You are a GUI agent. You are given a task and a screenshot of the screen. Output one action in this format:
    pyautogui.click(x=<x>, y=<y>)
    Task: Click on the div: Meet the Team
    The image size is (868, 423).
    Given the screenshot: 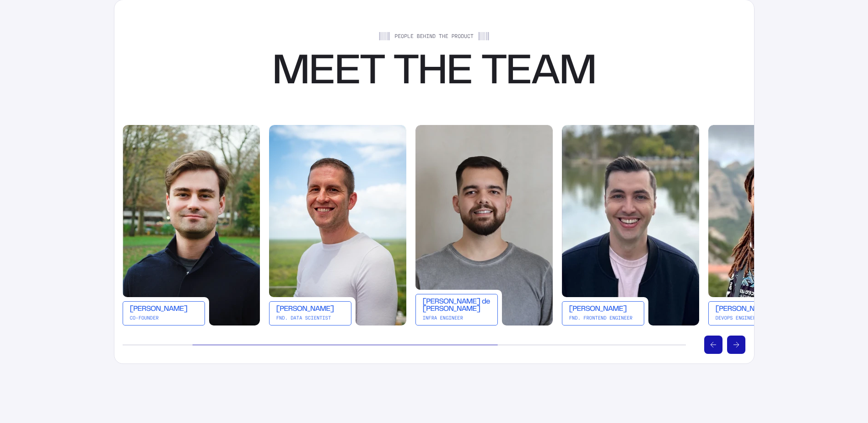 What is the action you would take?
    pyautogui.click(x=434, y=73)
    